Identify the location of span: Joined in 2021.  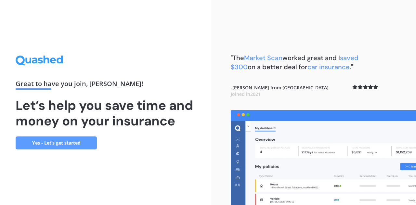
(246, 94).